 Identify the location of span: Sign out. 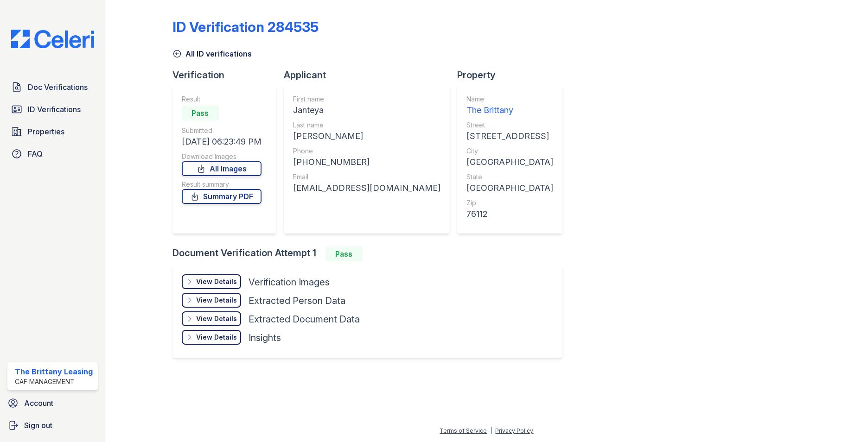
(38, 425).